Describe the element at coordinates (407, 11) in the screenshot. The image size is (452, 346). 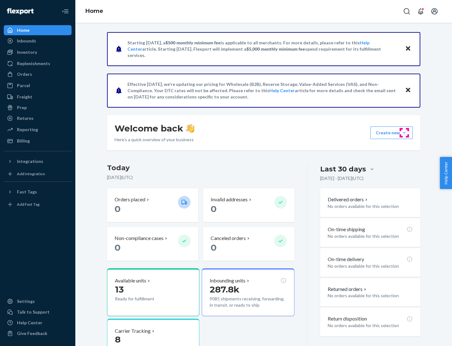
I see `button: Open Search Box` at that location.